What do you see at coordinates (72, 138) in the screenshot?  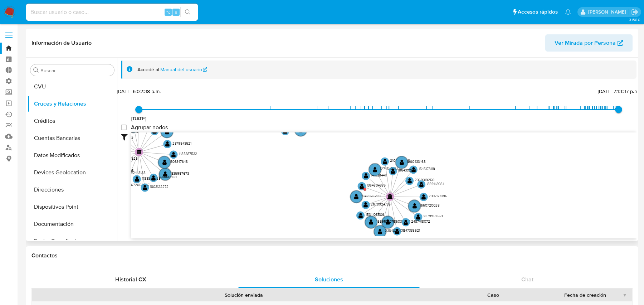 I see `button: Cuentas Bancarias` at bounding box center [72, 138].